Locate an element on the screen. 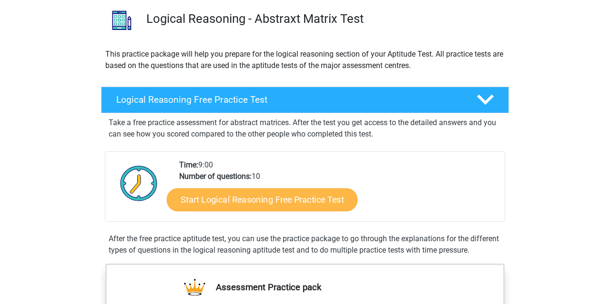 Image resolution: width=610 pixels, height=304 pixels. b: Time: is located at coordinates (189, 165).